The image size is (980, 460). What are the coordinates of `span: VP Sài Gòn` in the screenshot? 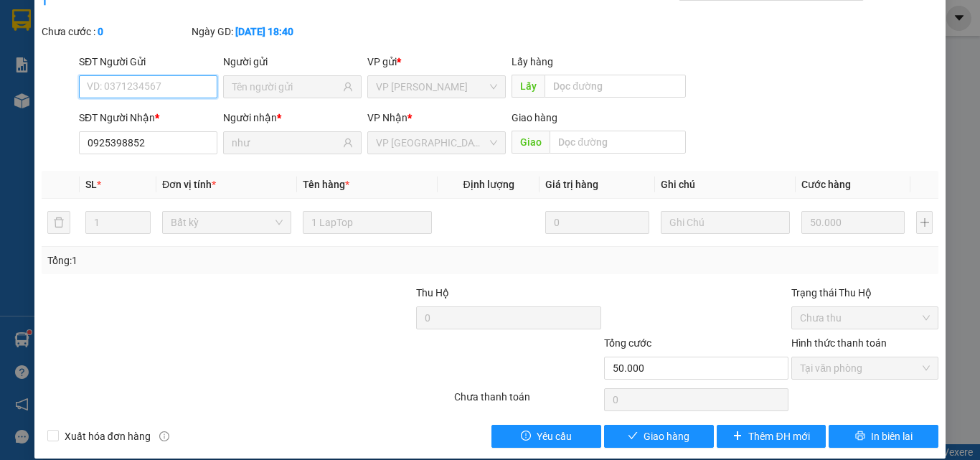 It's located at (436, 143).